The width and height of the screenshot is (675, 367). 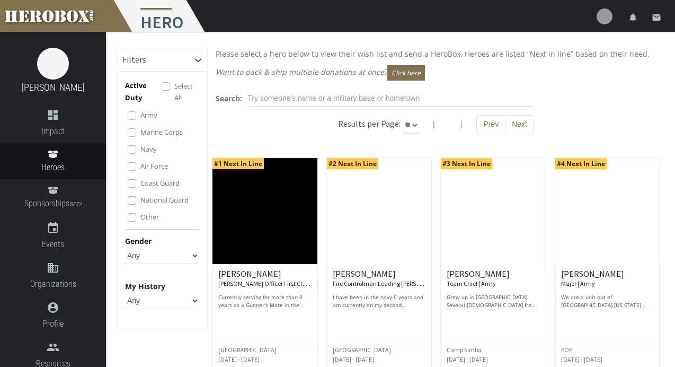 What do you see at coordinates (134, 60) in the screenshot?
I see `h6: Filters` at bounding box center [134, 60].